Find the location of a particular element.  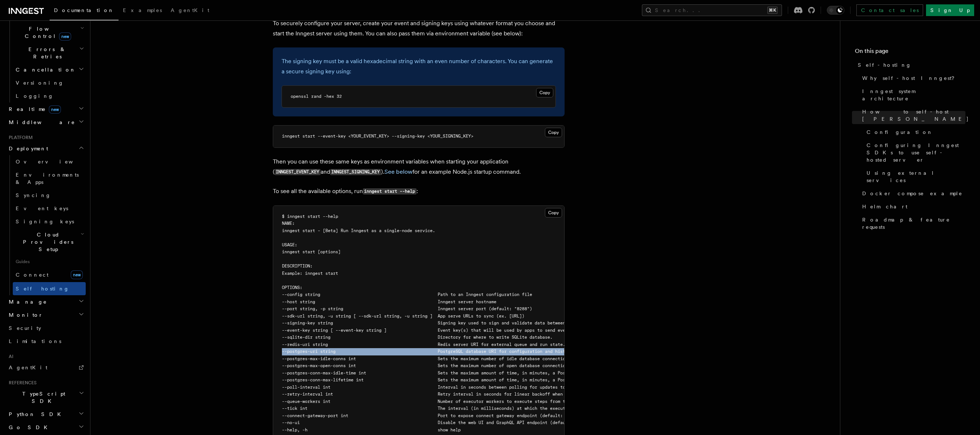

span: Documentation is located at coordinates (84, 10).